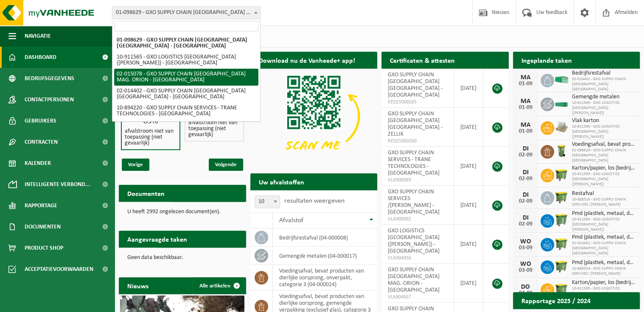  I want to click on span: Gemengde metalen, so click(604, 97).